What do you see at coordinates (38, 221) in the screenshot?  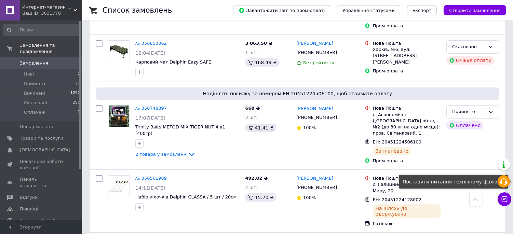 I see `span: Каталог ProSale` at bounding box center [38, 221].